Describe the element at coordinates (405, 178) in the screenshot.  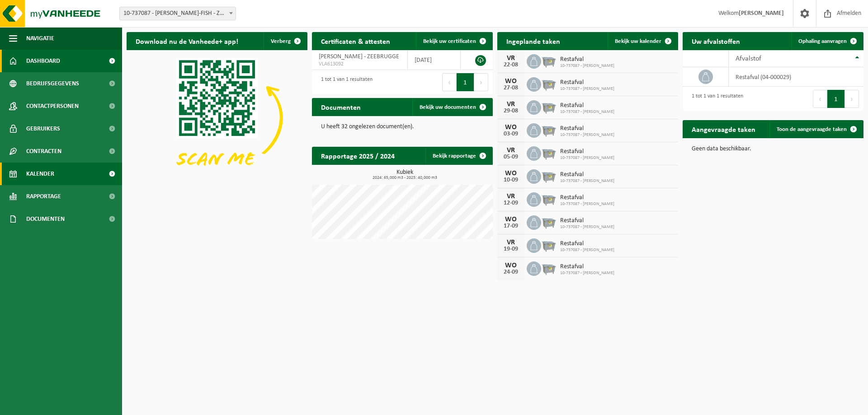
I see `span: 2024: 65,000 m3 - 2025: 40,000 m3` at that location.